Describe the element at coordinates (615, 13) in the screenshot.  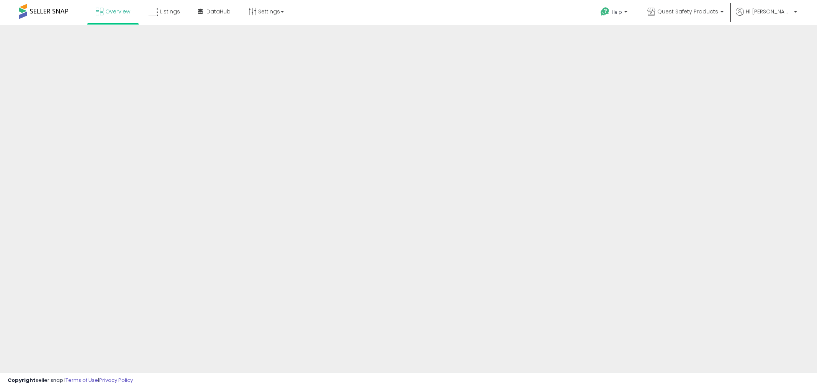
I see `a: Help` at that location.